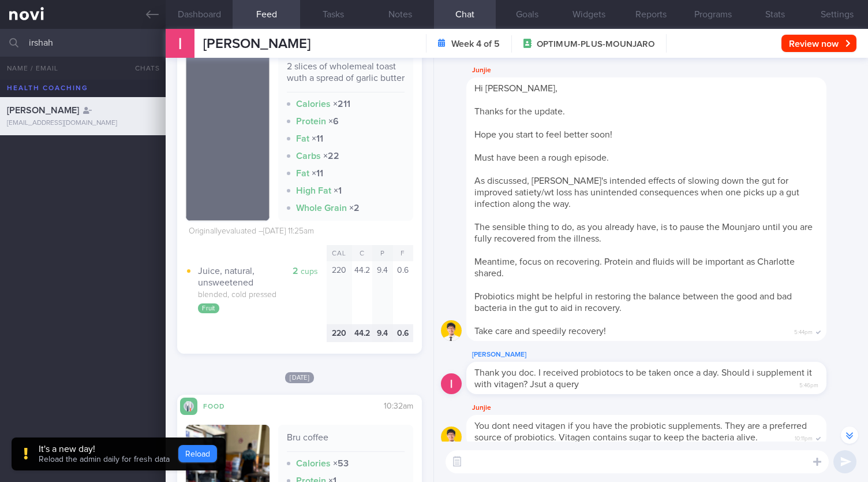 The image size is (868, 482). I want to click on img: 2 slices of wholemeal toast wuth a spread of garlic butter, so click(228, 137).